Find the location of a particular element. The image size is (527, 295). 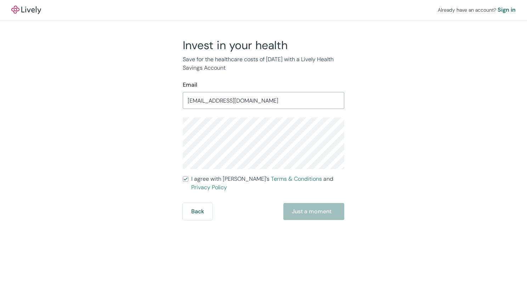

a: Terms & Conditions is located at coordinates (296, 179).